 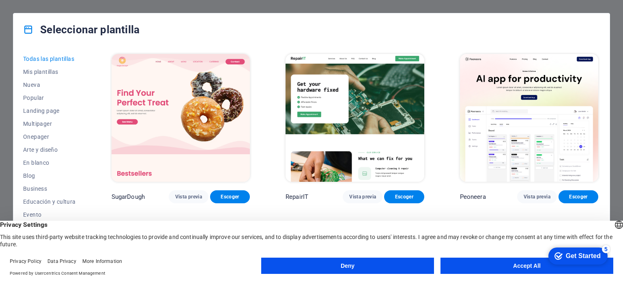 I want to click on span: Business, so click(x=50, y=189).